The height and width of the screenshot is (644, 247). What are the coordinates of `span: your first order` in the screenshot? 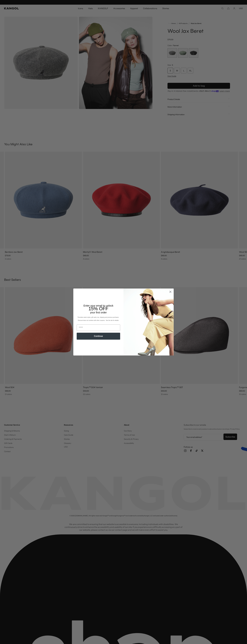 It's located at (98, 312).